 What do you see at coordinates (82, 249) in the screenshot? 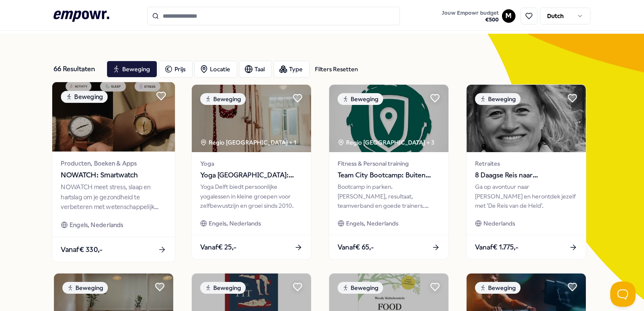
I see `span: Vanaf € 330,-` at bounding box center [82, 249].